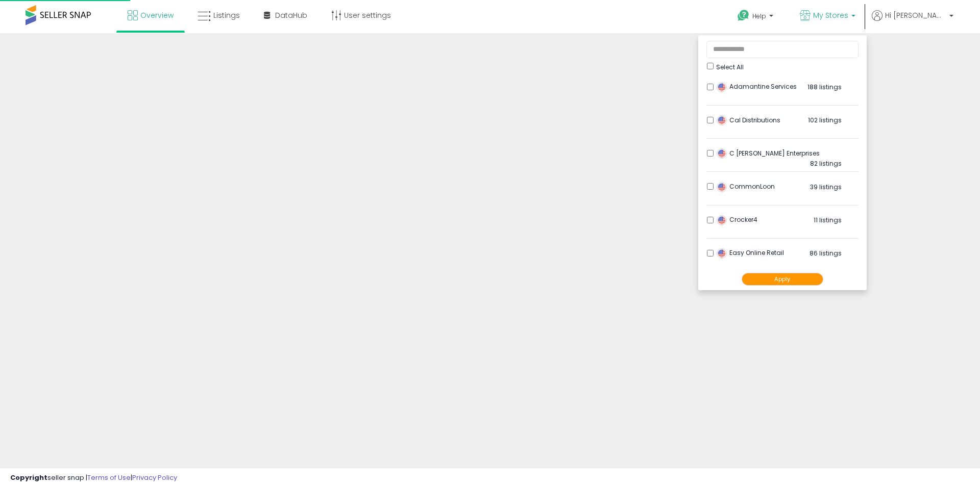 This screenshot has width=980, height=488. What do you see at coordinates (826, 187) in the screenshot?
I see `span: 39 listings` at bounding box center [826, 187].